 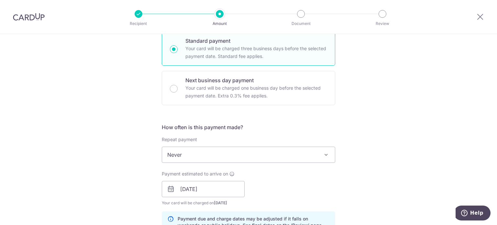 I want to click on input: DD / MM / YYYY, so click(x=203, y=189).